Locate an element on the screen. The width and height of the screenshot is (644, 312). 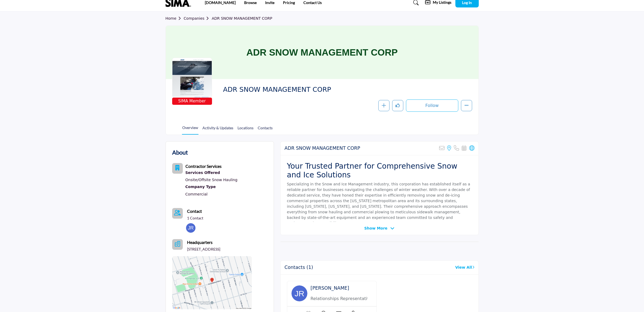
h1: ADR SNOW MANAGEMENT CORP is located at coordinates (322, 53).